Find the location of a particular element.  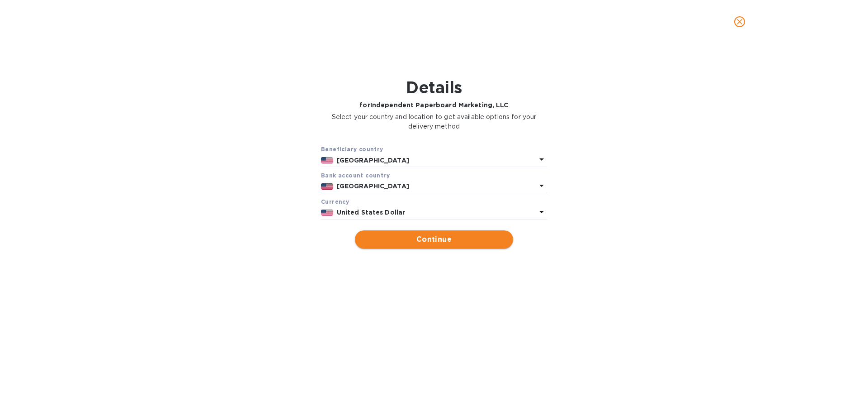

button: Continue is located at coordinates (434, 239).